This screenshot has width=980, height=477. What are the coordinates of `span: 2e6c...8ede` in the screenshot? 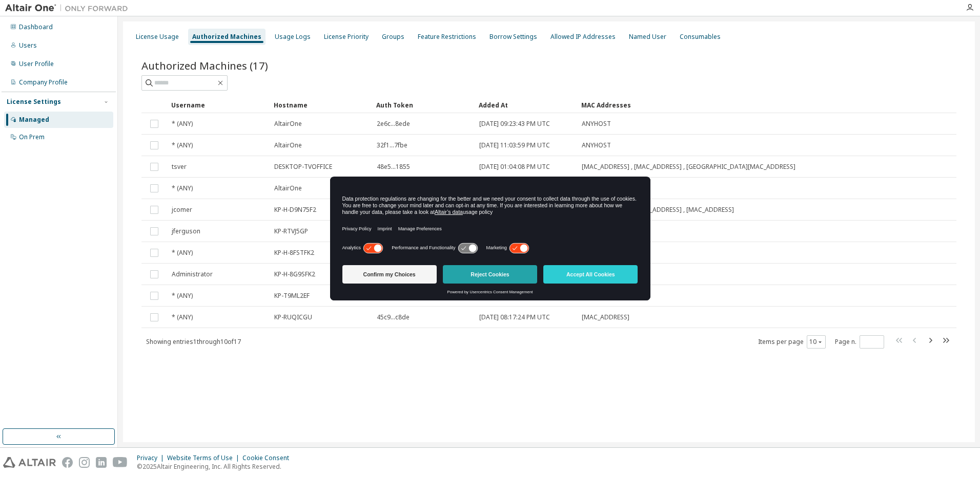 It's located at (393, 124).